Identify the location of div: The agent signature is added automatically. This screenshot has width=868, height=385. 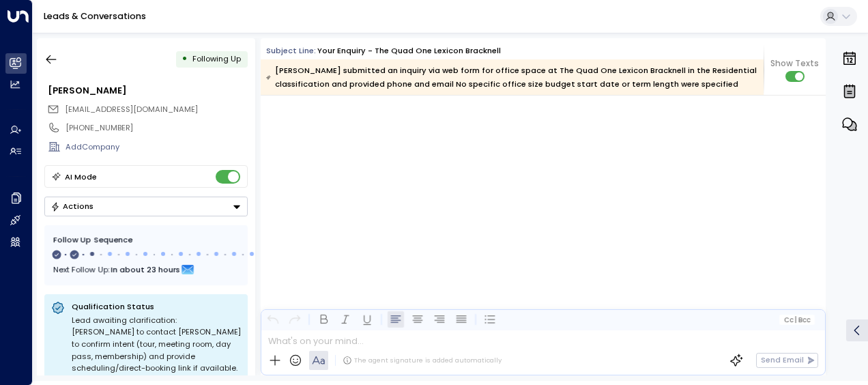
(422, 360).